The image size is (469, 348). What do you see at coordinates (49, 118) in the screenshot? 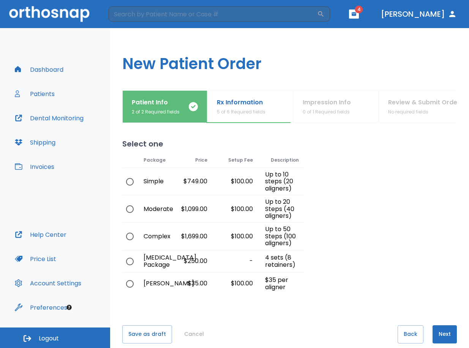
I see `a: Dental Monitoring` at bounding box center [49, 118].